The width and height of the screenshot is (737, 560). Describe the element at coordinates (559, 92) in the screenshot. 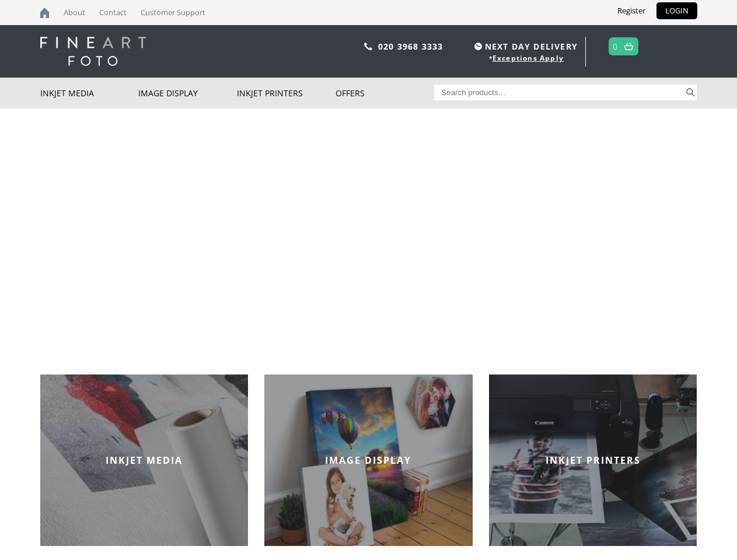

I see `input: Search products…` at that location.